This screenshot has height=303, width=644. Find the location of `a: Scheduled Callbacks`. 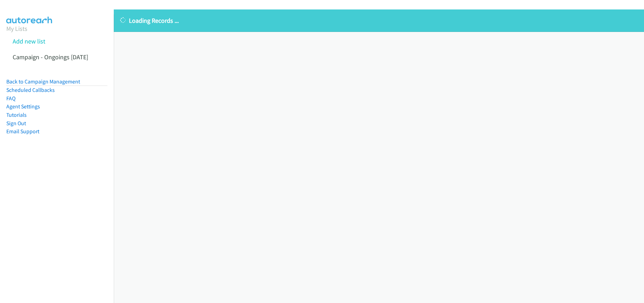

a: Scheduled Callbacks is located at coordinates (31, 90).